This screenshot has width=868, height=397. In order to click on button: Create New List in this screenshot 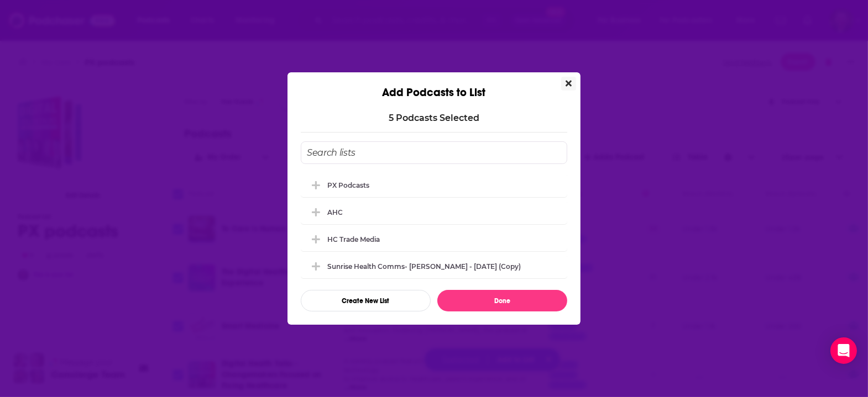, I will do `click(366, 300)`.